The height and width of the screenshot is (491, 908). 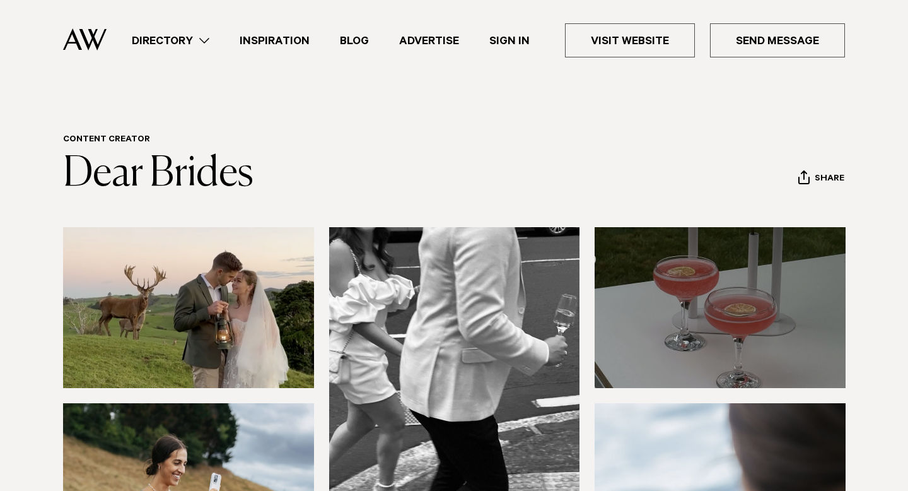 I want to click on button: Share, so click(x=821, y=179).